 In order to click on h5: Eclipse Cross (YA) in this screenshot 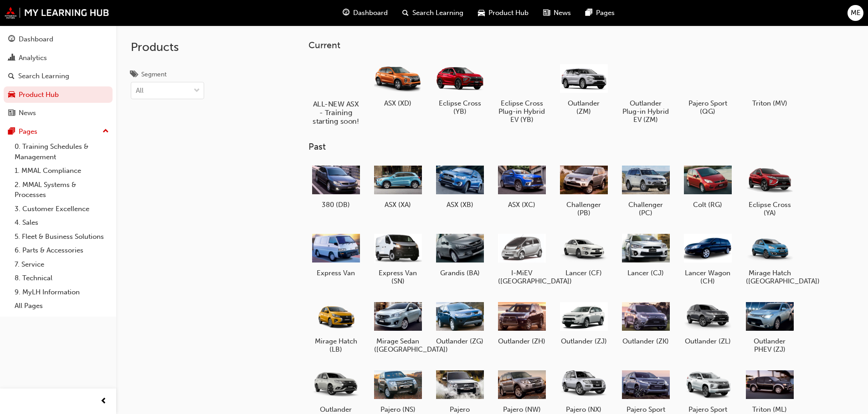, I will do `click(770, 209)`.